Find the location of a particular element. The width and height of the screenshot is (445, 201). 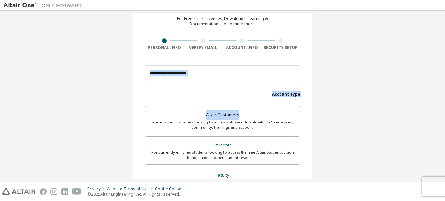

div: For Free Trials, Licenses, Downloads, Learning & Documentation and so much more. is located at coordinates (223, 21).